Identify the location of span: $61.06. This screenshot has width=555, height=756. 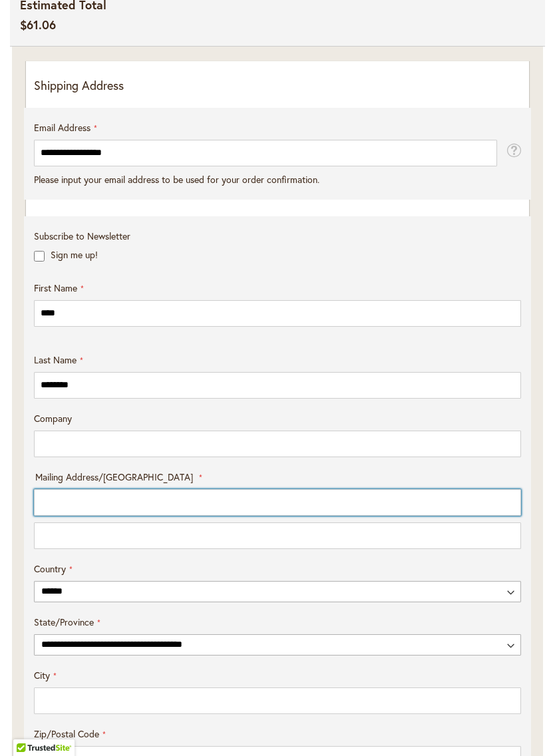
(38, 24).